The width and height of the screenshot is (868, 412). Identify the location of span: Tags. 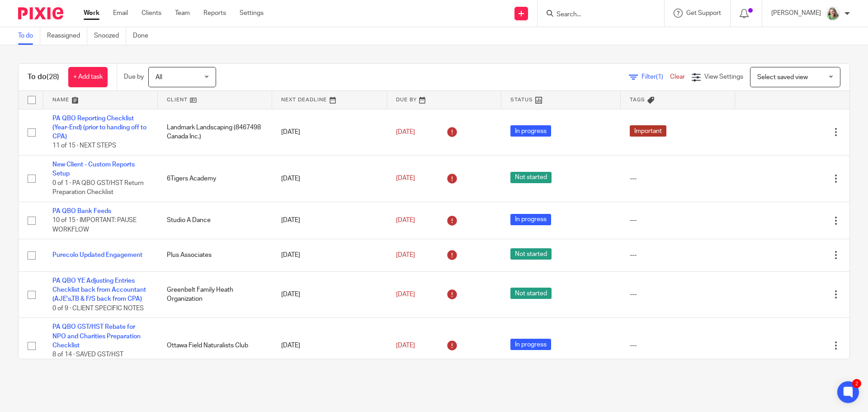
(638, 100).